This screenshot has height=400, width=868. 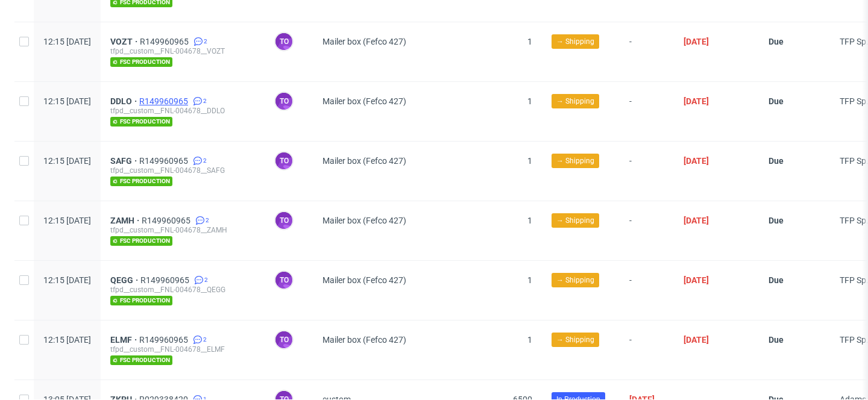 I want to click on a: VOZT, so click(x=125, y=42).